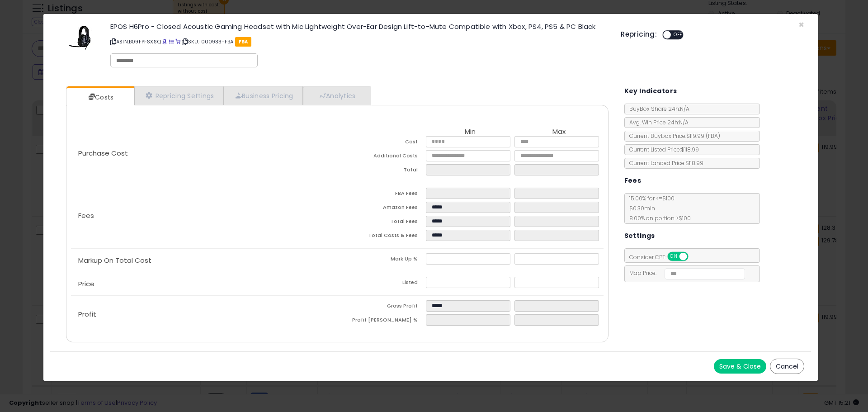  Describe the element at coordinates (243, 41) in the screenshot. I see `span: FBA` at that location.